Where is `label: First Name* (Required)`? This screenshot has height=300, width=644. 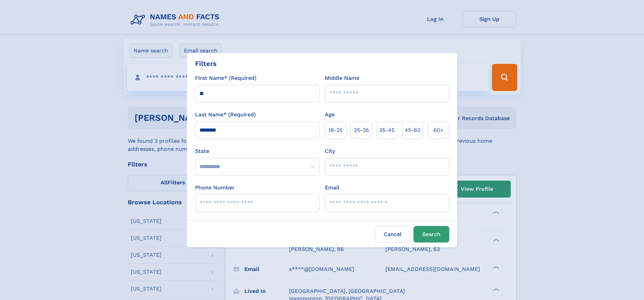 label: First Name* (Required) is located at coordinates (226, 78).